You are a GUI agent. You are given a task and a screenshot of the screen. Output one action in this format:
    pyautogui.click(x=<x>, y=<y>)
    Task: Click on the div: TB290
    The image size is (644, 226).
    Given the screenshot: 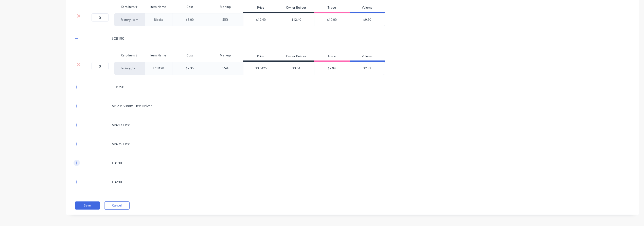 What is the action you would take?
    pyautogui.click(x=117, y=182)
    